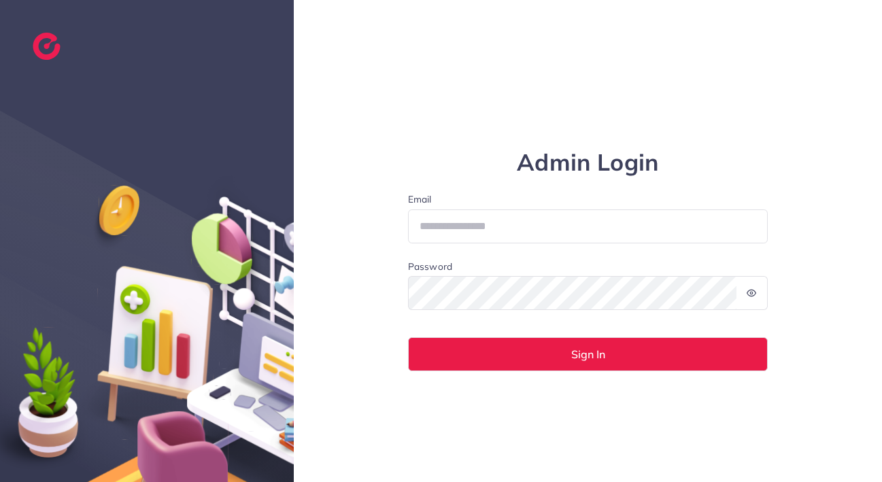  Describe the element at coordinates (588, 162) in the screenshot. I see `h1: Admin Login` at that location.